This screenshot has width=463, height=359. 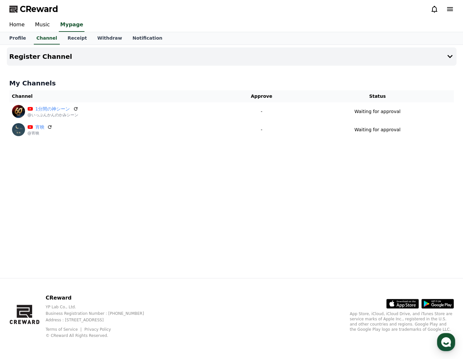 What do you see at coordinates (98, 329) in the screenshot?
I see `a: Privacy Policy` at bounding box center [98, 329].